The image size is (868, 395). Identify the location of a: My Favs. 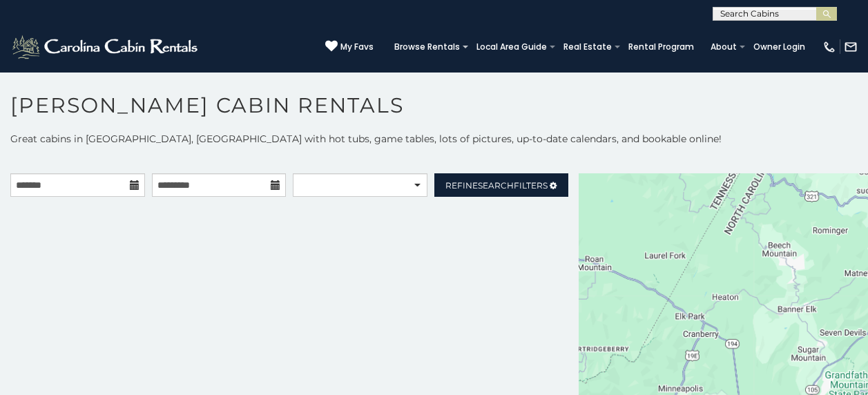
(349, 47).